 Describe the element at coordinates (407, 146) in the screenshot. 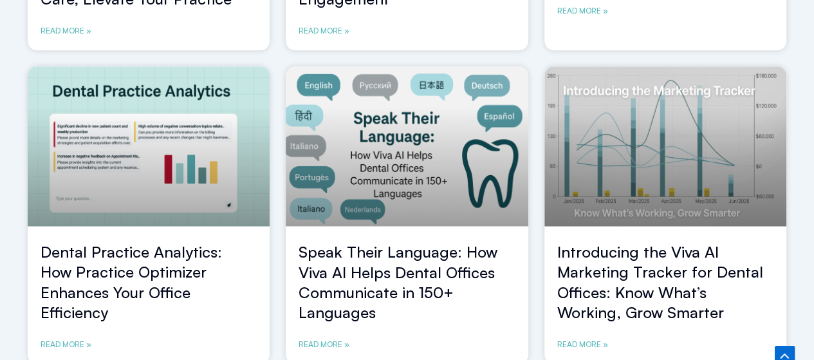

I see `a: Viva AI supports multiple languages for dental offices` at that location.